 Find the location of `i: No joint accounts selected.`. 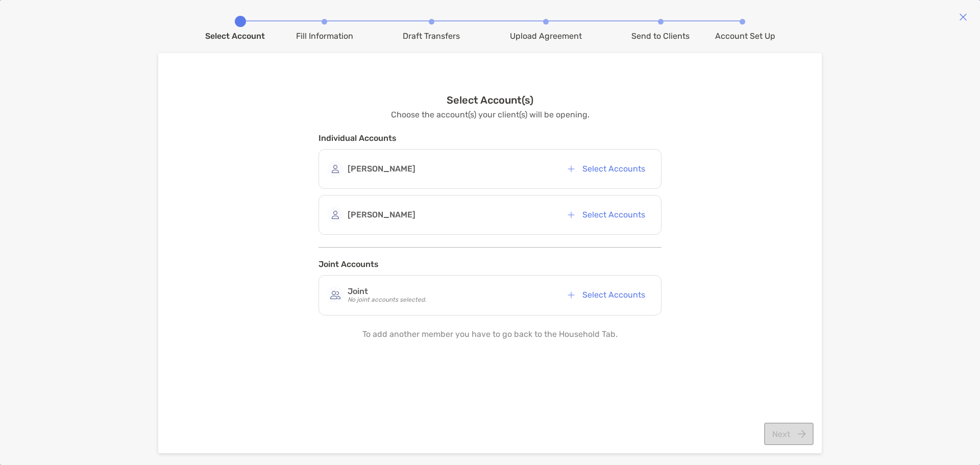

i: No joint accounts selected. is located at coordinates (387, 300).